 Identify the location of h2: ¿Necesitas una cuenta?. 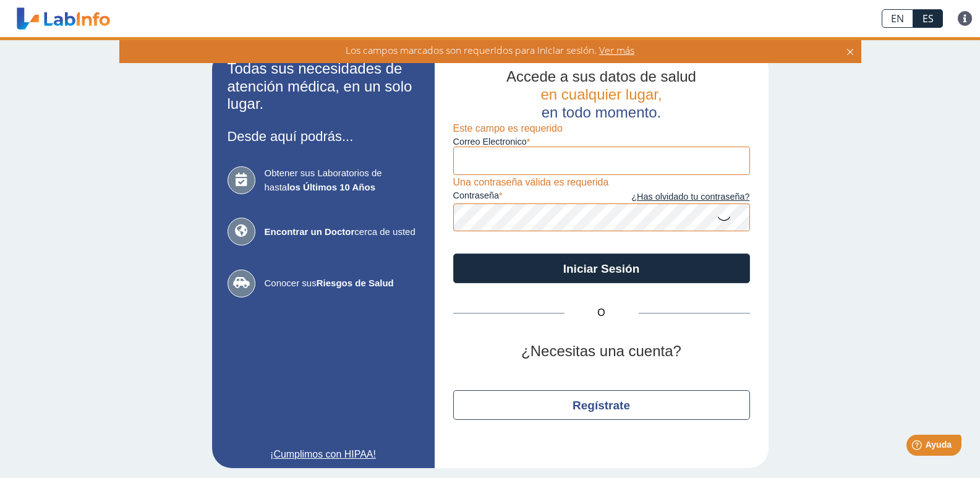
(602, 351).